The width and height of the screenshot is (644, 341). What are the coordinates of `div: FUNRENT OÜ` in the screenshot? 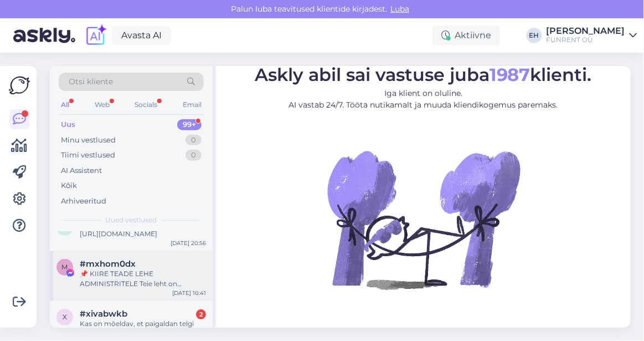 It's located at (586, 40).